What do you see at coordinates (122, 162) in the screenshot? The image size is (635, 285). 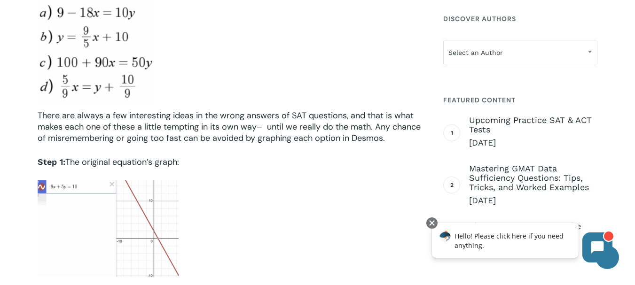 I see `span: The original equation’s graph:` at bounding box center [122, 162].